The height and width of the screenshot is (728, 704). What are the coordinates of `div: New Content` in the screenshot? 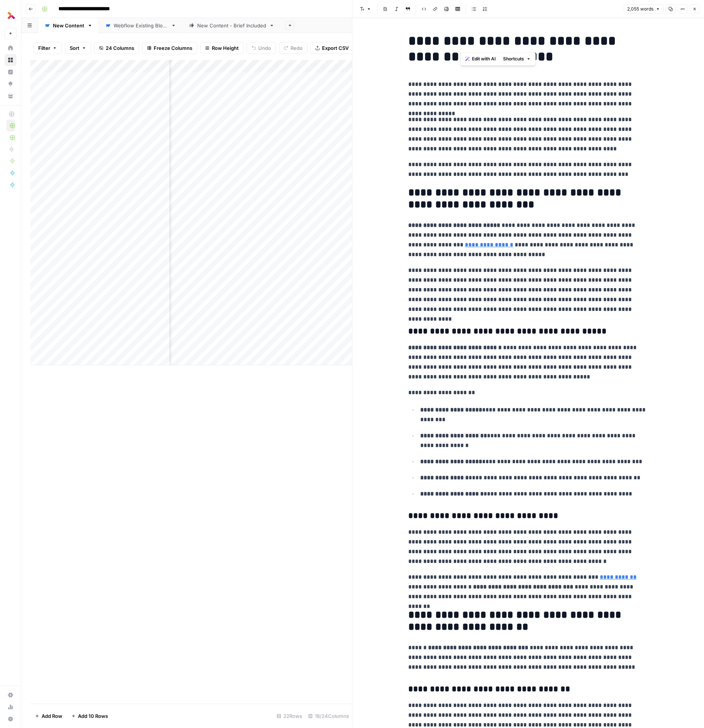 It's located at (69, 25).